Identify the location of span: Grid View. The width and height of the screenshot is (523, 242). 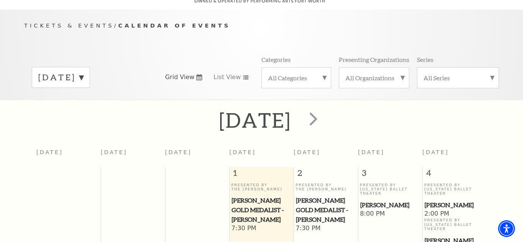
(180, 77).